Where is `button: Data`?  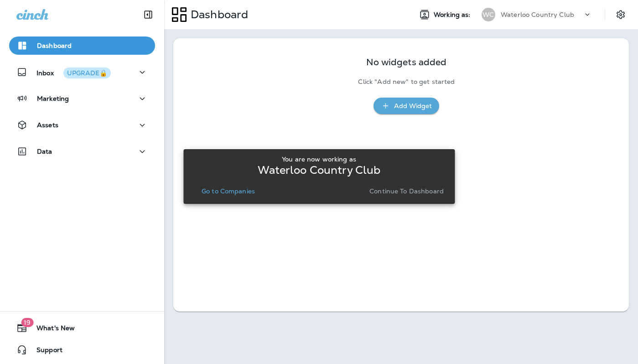
button: Data is located at coordinates (82, 151).